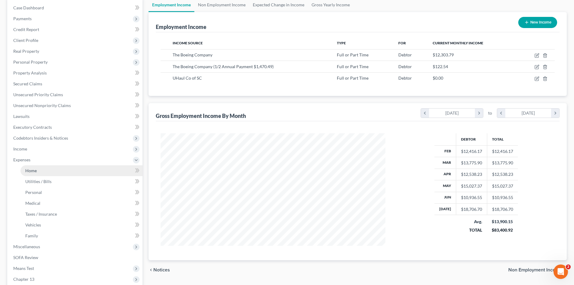  I want to click on div: $13,775.90, so click(472, 163).